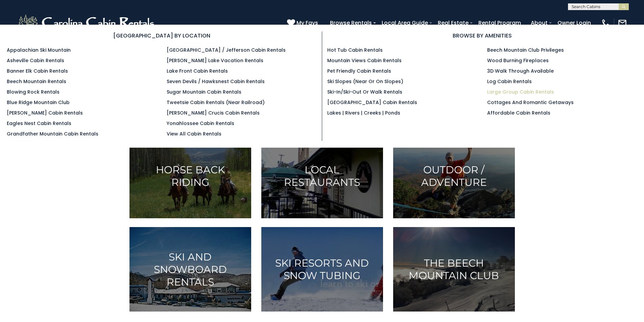 Image resolution: width=644 pixels, height=322 pixels. What do you see at coordinates (521, 92) in the screenshot?
I see `a: Large Group Cabin Rentals` at bounding box center [521, 92].